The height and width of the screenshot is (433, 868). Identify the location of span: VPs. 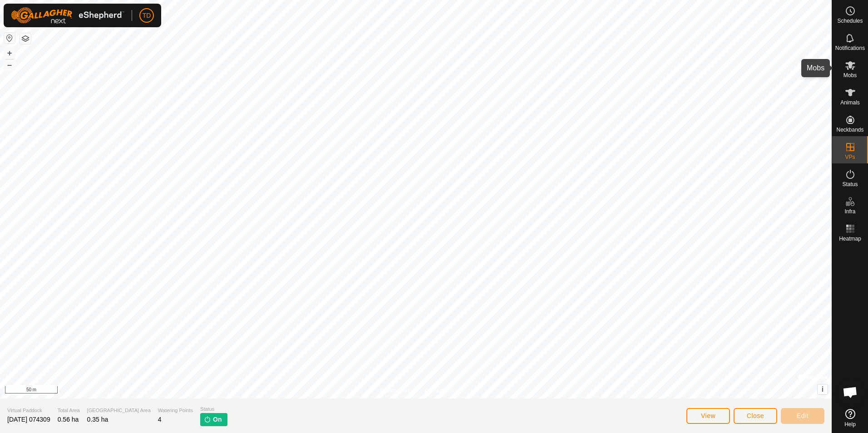
(850, 157).